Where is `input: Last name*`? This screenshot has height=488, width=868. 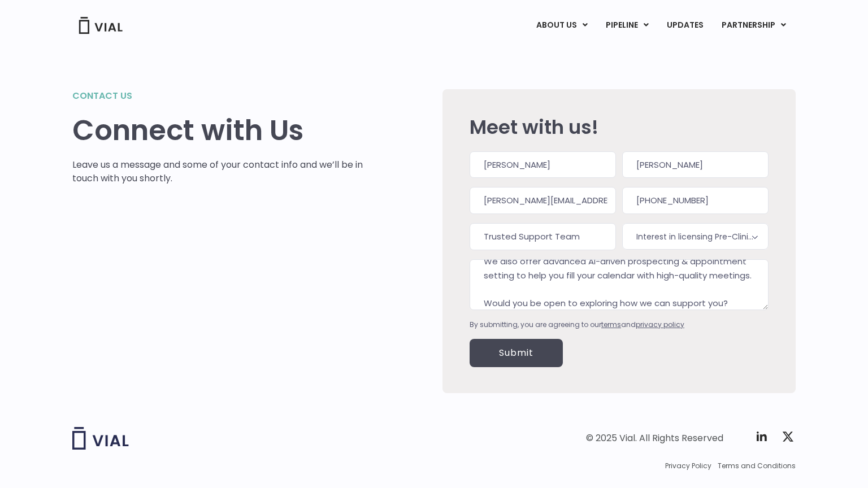 input: Last name* is located at coordinates (695, 165).